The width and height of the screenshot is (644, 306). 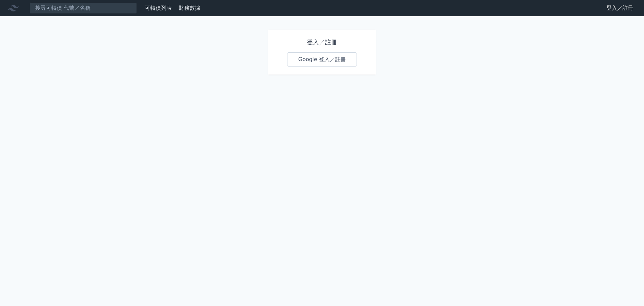 What do you see at coordinates (322, 59) in the screenshot?
I see `a: Google 登入／註冊` at bounding box center [322, 59].